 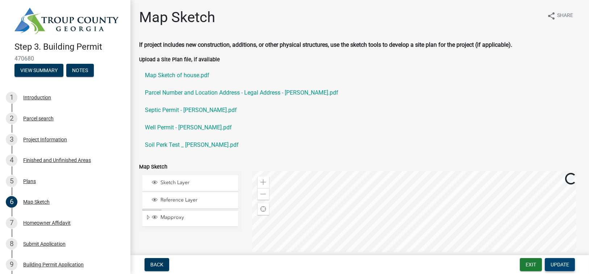 I want to click on h1: Map Sketch, so click(x=177, y=17).